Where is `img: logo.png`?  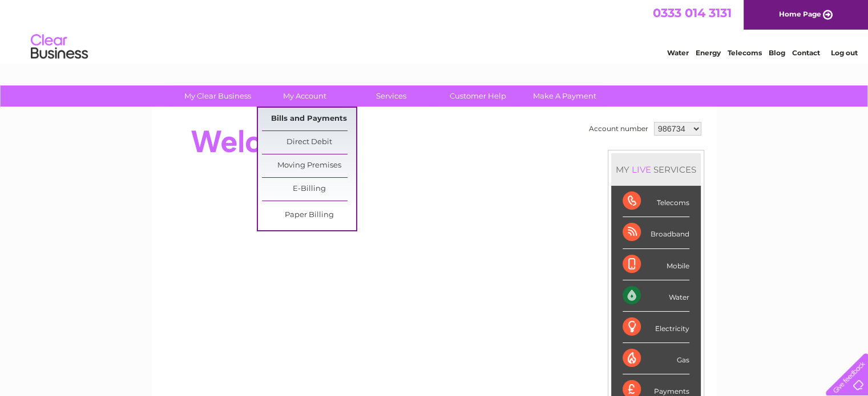
img: logo.png is located at coordinates (59, 47).